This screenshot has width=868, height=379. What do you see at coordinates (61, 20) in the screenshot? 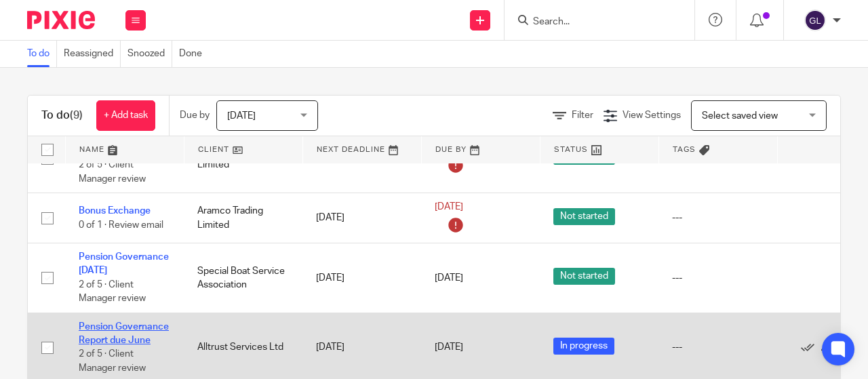
I see `img: Pixie` at bounding box center [61, 20].